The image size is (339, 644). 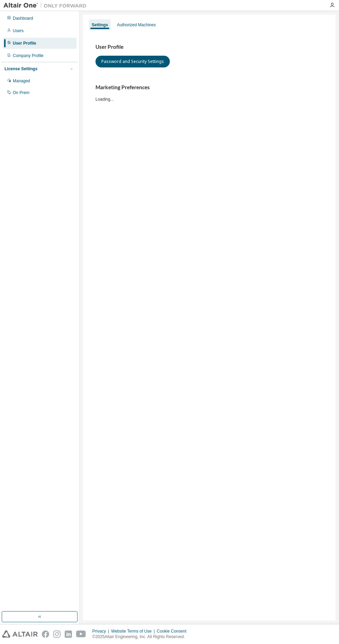 I want to click on button: Password and Security Settings, so click(x=132, y=62).